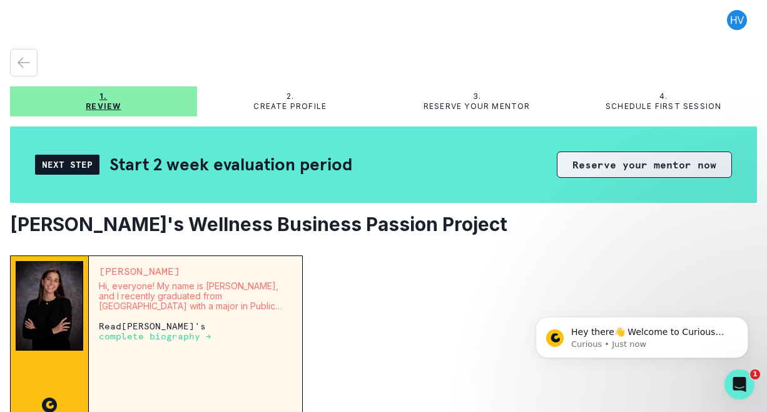 The width and height of the screenshot is (767, 412). I want to click on p: Message from Curious, sent Just now, so click(135, 54).